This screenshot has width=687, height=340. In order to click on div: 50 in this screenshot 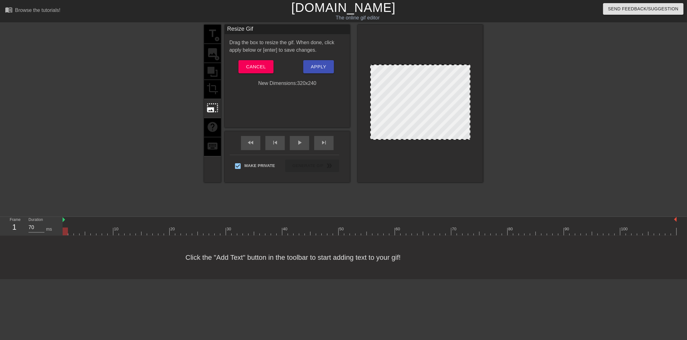, I will do `click(342, 229)`.